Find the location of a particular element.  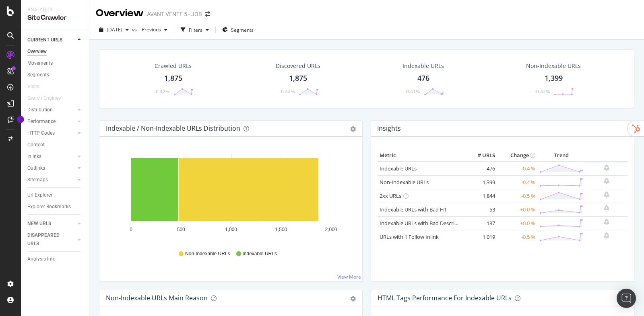

a: NEW URLS is located at coordinates (51, 224).